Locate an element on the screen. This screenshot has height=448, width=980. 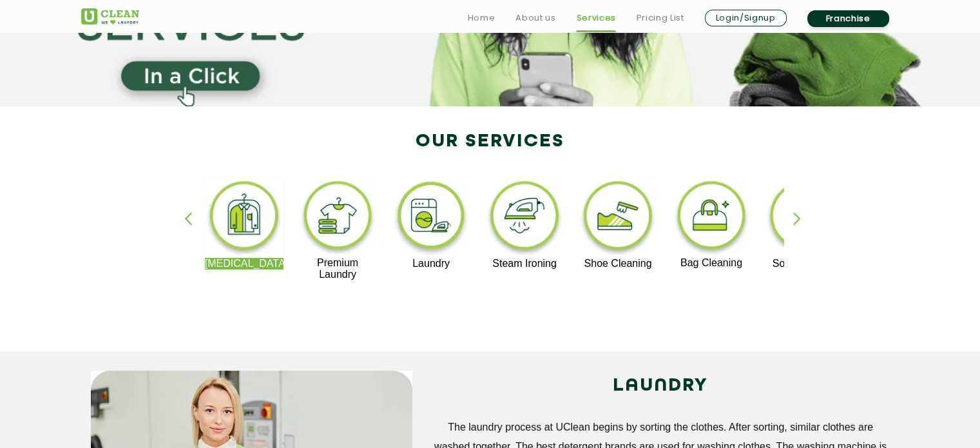
a: Login/Signup is located at coordinates (745, 18).